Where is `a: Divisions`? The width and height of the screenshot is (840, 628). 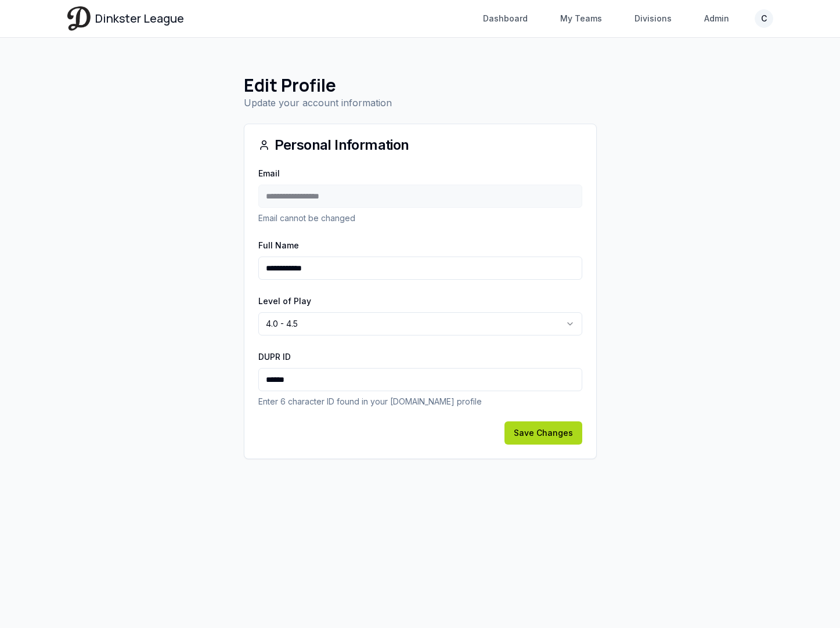 a: Divisions is located at coordinates (653, 19).